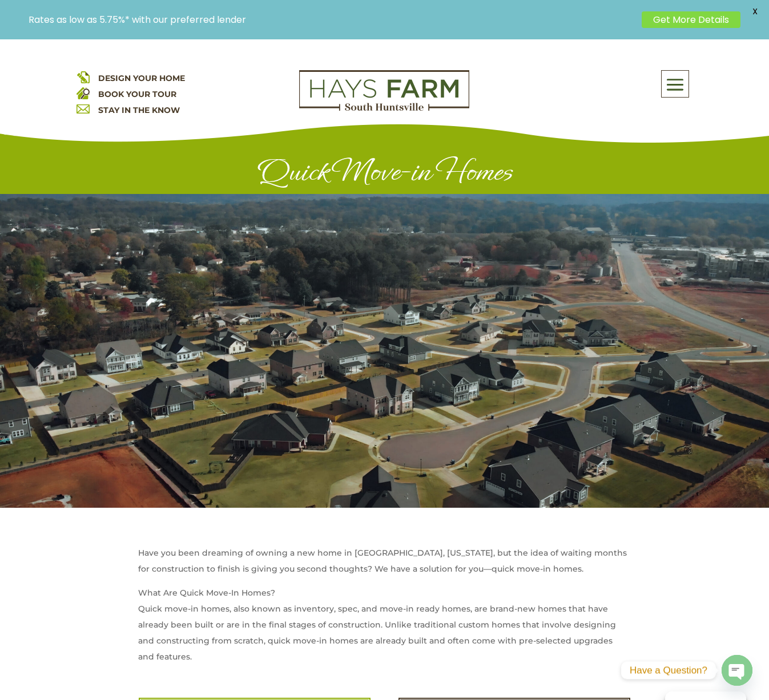  What do you see at coordinates (82, 76) in the screenshot?
I see `img: design your home` at bounding box center [82, 76].